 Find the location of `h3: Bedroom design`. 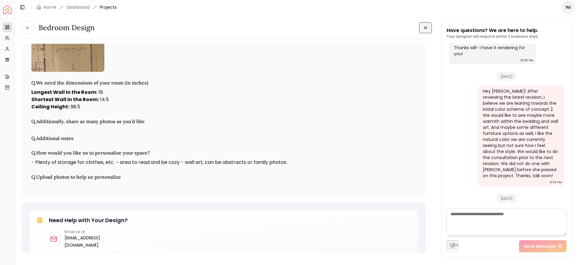

h3: Bedroom design is located at coordinates (67, 28).